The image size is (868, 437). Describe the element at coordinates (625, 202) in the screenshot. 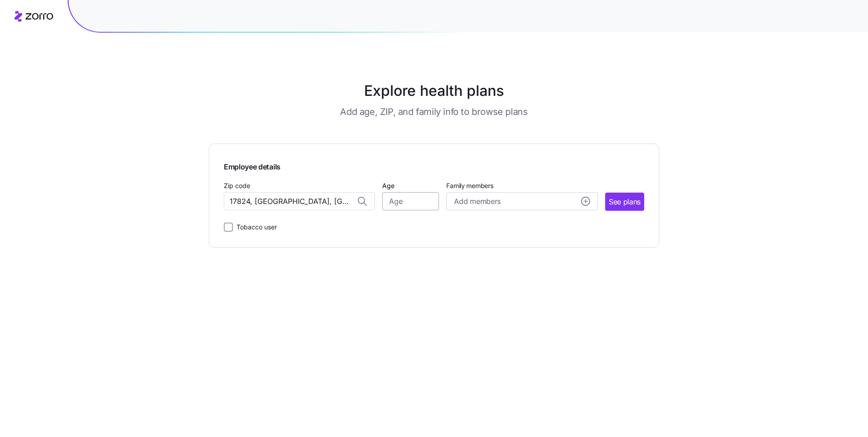

I see `span: See plans` at that location.